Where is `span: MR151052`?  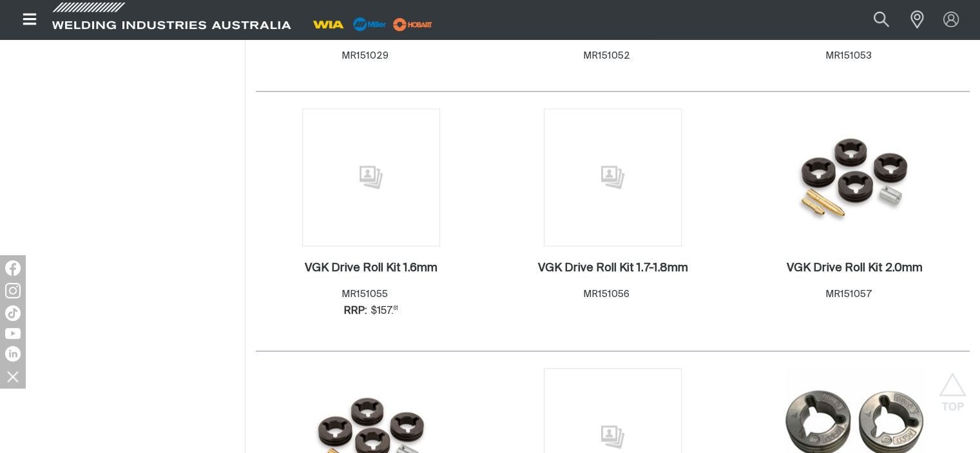 span: MR151052 is located at coordinates (606, 55).